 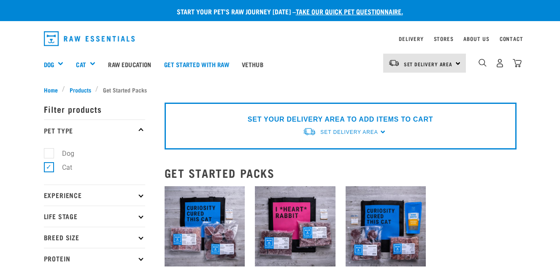 I want to click on p: Life Stage, so click(x=94, y=216).